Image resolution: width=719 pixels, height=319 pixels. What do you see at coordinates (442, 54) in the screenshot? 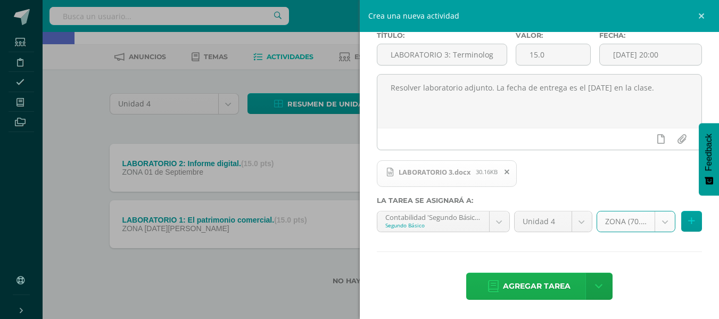
I see `input: Título` at bounding box center [442, 54].